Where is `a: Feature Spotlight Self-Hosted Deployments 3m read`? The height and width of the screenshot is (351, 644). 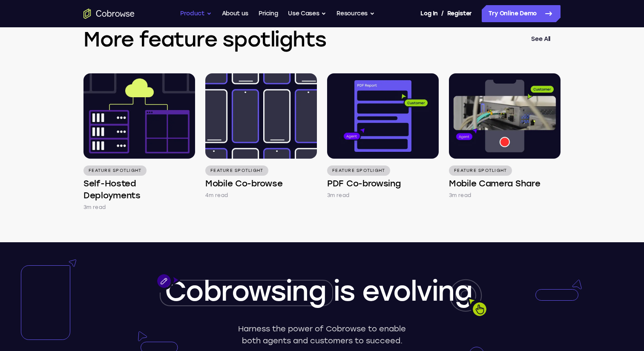 a: Feature Spotlight Self-Hosted Deployments 3m read is located at coordinates (139, 143).